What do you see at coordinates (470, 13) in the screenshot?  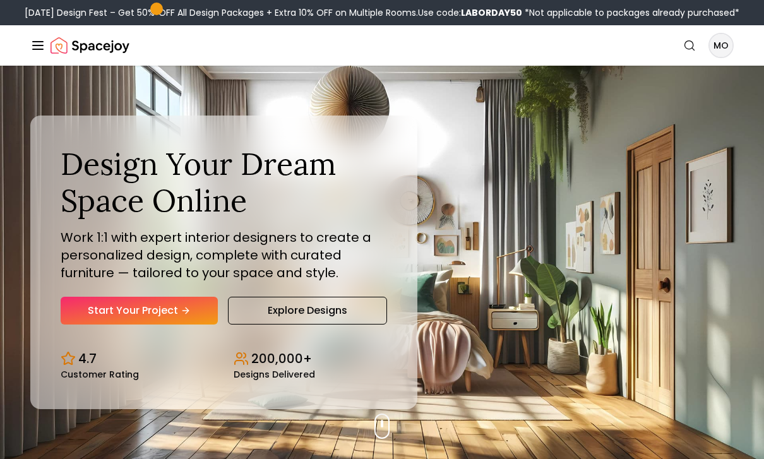 I see `span: Use code:` at bounding box center [470, 13].